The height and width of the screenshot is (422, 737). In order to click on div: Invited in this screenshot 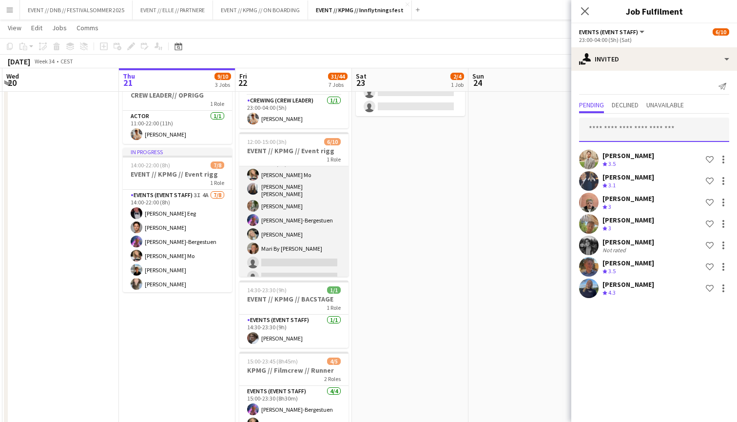, I will do `click(654, 59)`.